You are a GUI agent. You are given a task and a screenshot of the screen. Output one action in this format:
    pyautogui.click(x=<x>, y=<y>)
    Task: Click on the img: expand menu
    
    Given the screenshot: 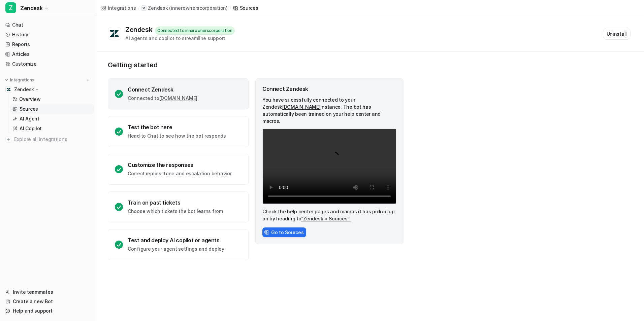 What is the action you would take?
    pyautogui.click(x=7, y=80)
    